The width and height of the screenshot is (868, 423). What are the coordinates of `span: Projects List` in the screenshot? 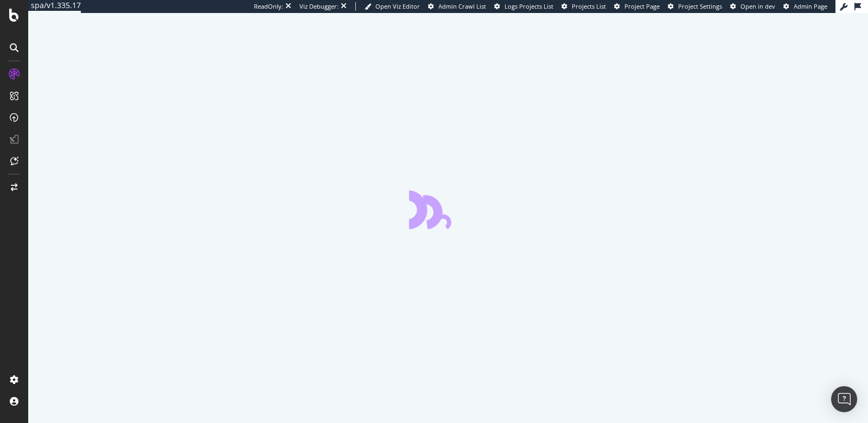 It's located at (588, 6).